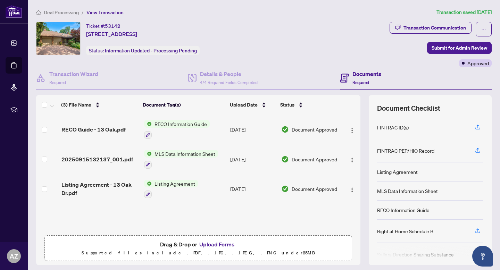  Describe the element at coordinates (406, 151) in the screenshot. I see `div: FINTRAC PEP/HIO Record` at that location.